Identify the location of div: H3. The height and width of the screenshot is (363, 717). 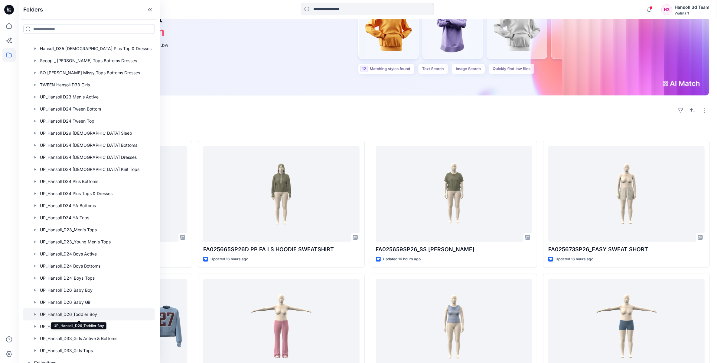
(666, 10).